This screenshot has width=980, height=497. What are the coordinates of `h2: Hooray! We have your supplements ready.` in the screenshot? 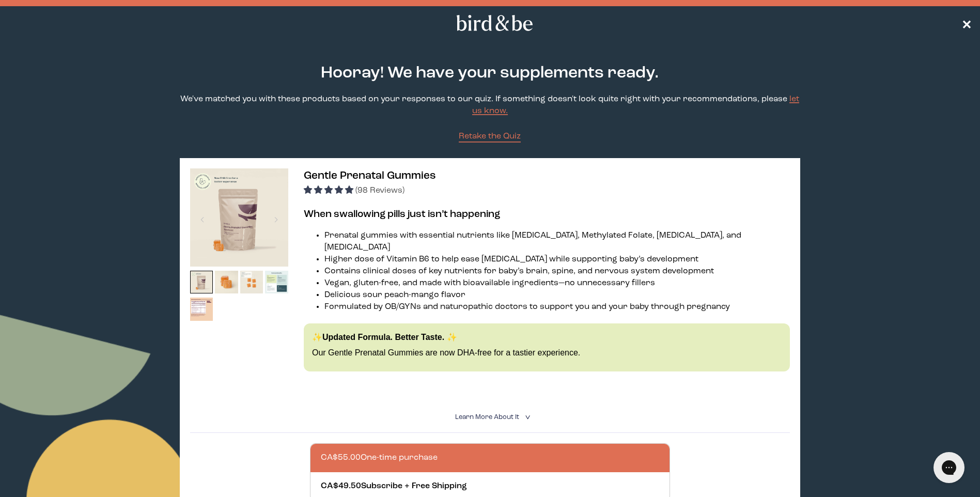 It's located at (490, 73).